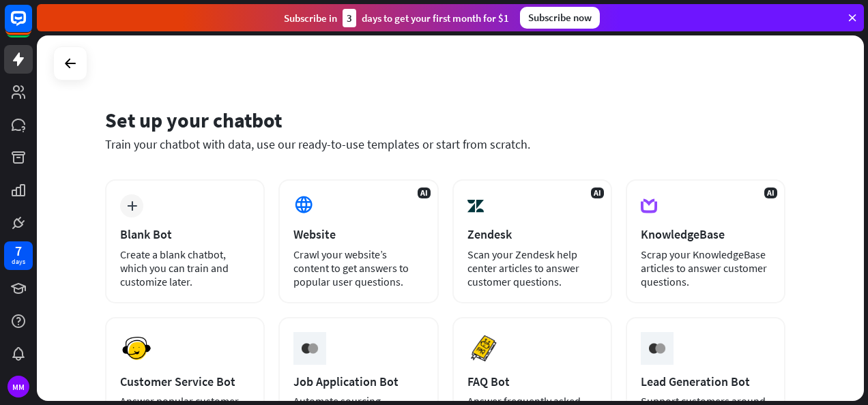 The width and height of the screenshot is (868, 405). I want to click on div: Subscribe now, so click(560, 18).